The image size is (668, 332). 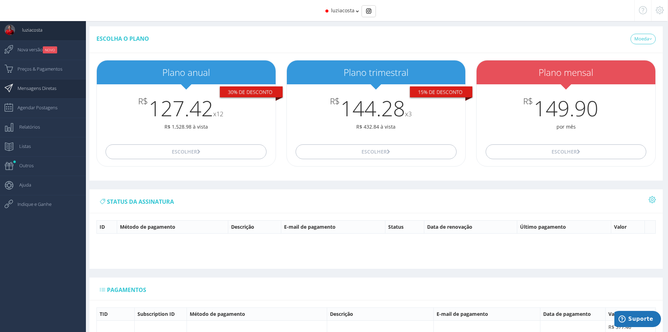 I want to click on h2: Plano anual, so click(x=186, y=72).